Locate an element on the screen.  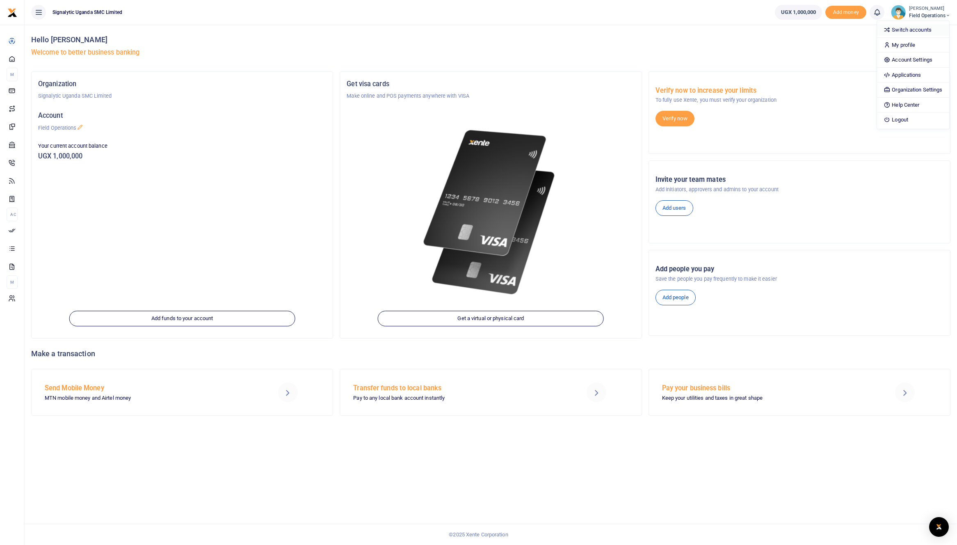
p: Pay to any local bank account instantly is located at coordinates (455, 398).